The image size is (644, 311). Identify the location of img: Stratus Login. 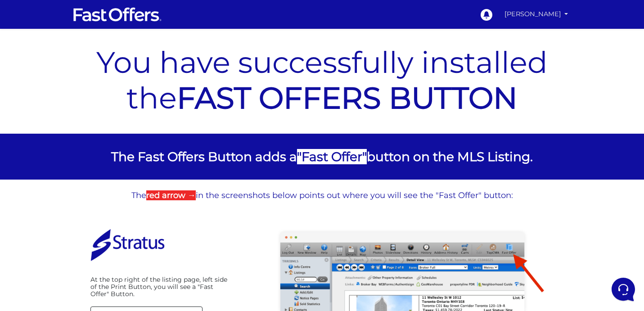
(127, 245).